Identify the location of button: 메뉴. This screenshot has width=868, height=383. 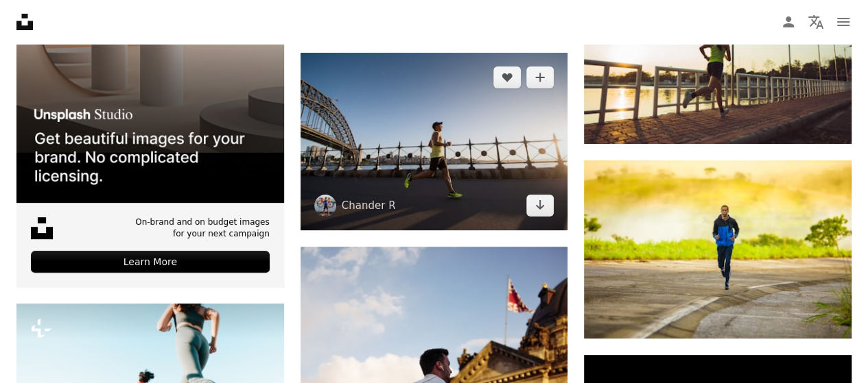
(844, 22).